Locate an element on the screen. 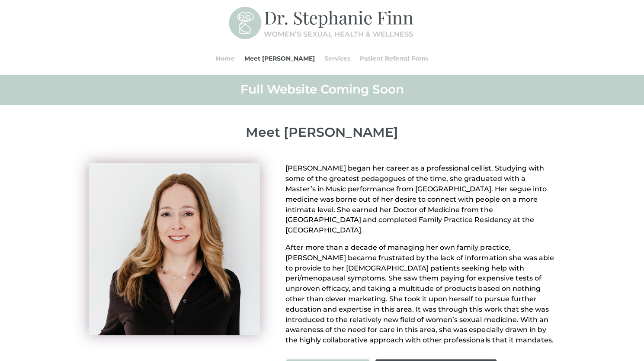  a: Home is located at coordinates (225, 58).